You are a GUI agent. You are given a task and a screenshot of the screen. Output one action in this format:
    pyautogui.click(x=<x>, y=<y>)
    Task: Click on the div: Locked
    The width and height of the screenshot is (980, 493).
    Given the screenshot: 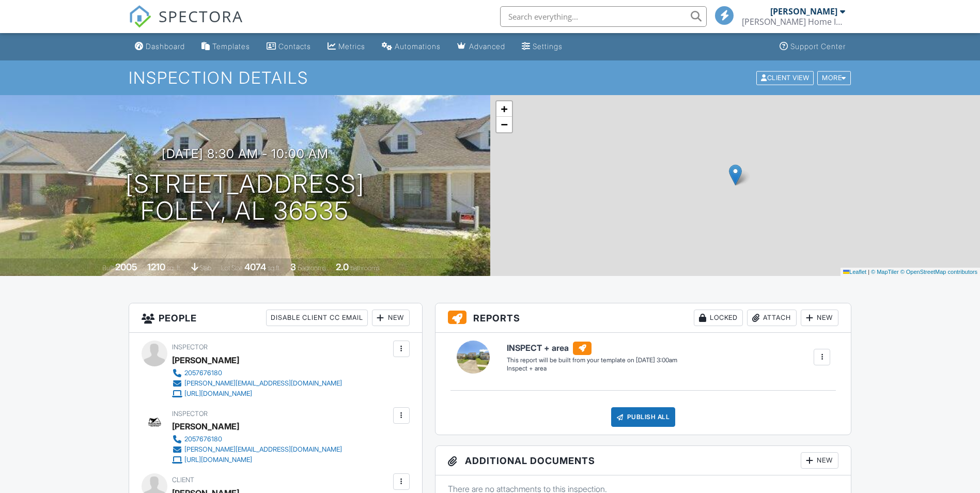 What is the action you would take?
    pyautogui.click(x=718, y=318)
    